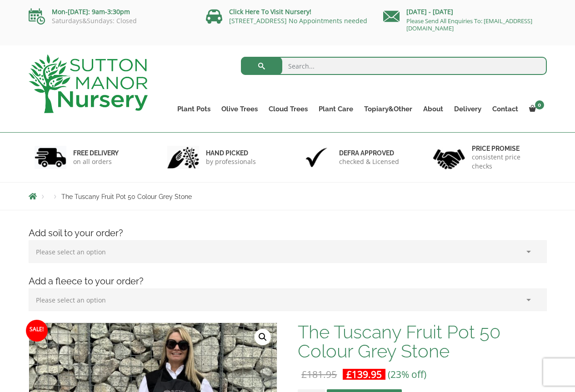  Describe the element at coordinates (50, 157) in the screenshot. I see `img: 1.jpg` at that location.